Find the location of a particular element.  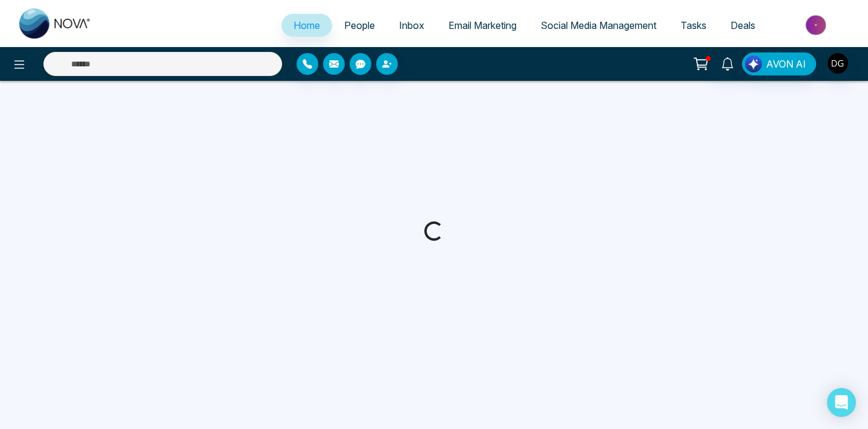

span: Inbox is located at coordinates (412, 26).